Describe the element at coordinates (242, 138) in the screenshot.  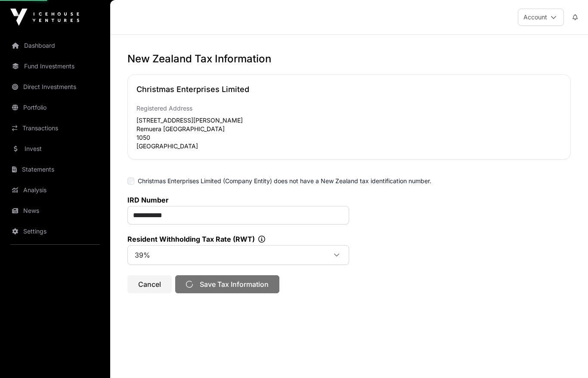
I see `p: 1050` at that location.